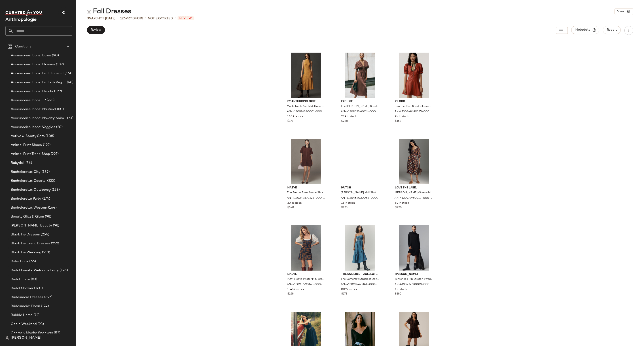  Describe the element at coordinates (33, 109) in the screenshot. I see `span: Accessories Icons: Nautical` at that location.